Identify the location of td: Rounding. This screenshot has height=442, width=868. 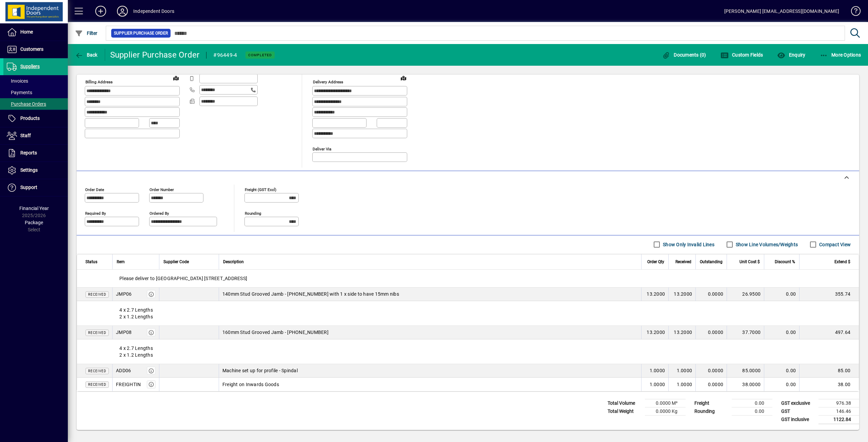
(712, 411).